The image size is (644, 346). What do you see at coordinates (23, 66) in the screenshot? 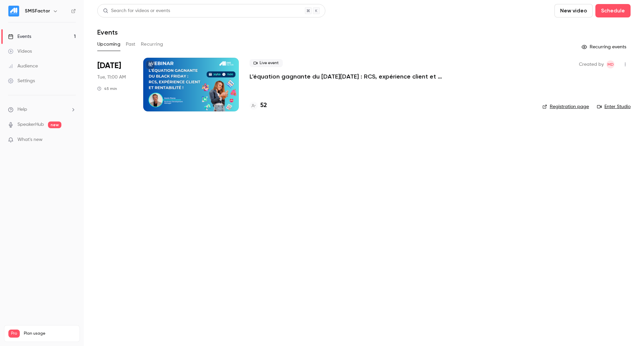
I see `div: Audience` at bounding box center [23, 66].